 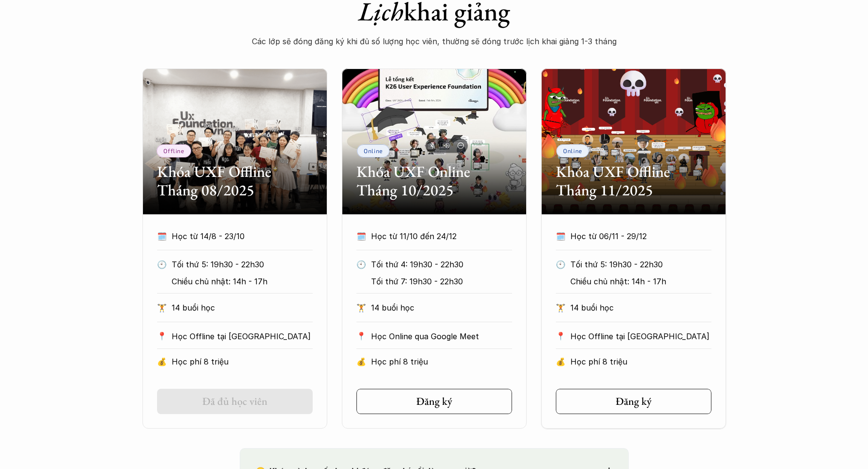 What do you see at coordinates (439, 281) in the screenshot?
I see `p: Tối thứ 7: 19h30 - 22h30` at bounding box center [439, 281].